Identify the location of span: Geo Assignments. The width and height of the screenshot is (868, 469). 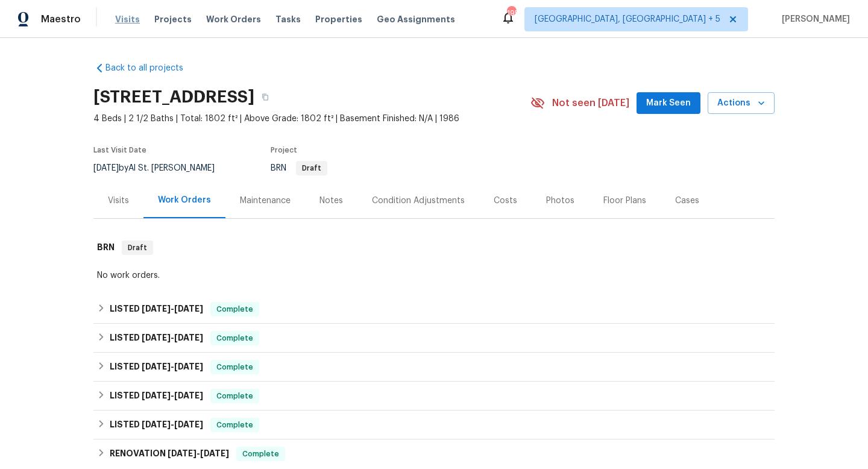
(416, 20).